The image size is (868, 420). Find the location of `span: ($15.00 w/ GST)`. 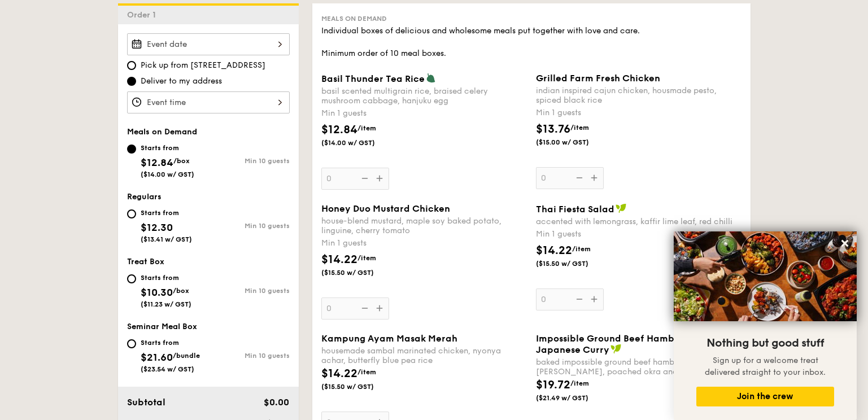

span: ($15.00 w/ GST) is located at coordinates (574, 142).